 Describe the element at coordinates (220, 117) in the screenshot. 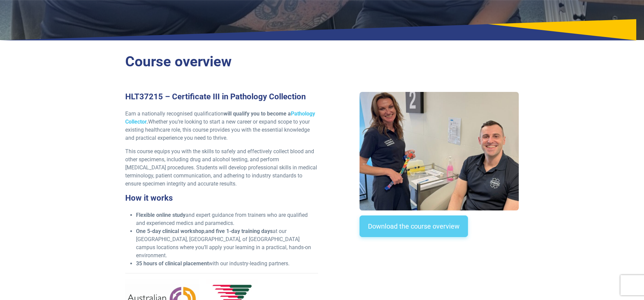

I see `a: Pathology Collector` at that location.